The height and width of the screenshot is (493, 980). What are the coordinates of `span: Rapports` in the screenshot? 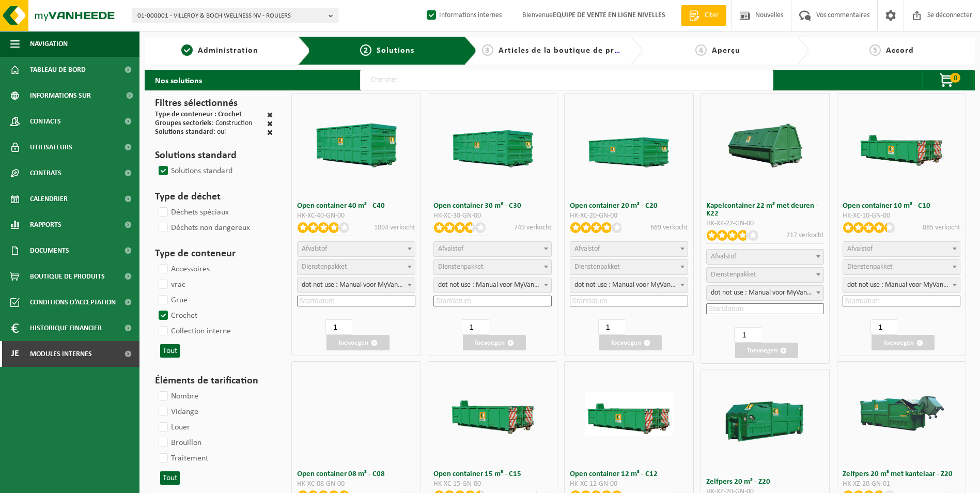 It's located at (45, 225).